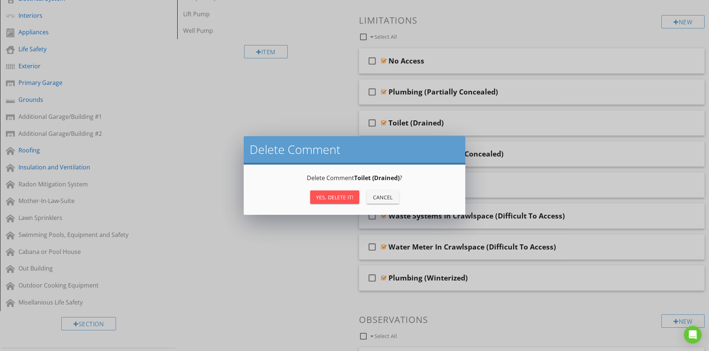  What do you see at coordinates (383, 197) in the screenshot?
I see `div: Cancel` at bounding box center [383, 197].